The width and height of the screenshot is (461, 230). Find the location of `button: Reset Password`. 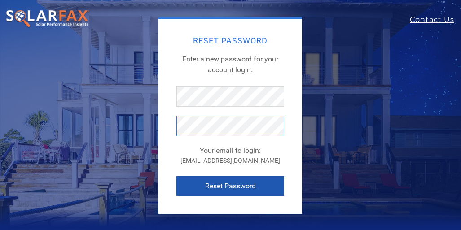

button: Reset Password is located at coordinates (230, 186).